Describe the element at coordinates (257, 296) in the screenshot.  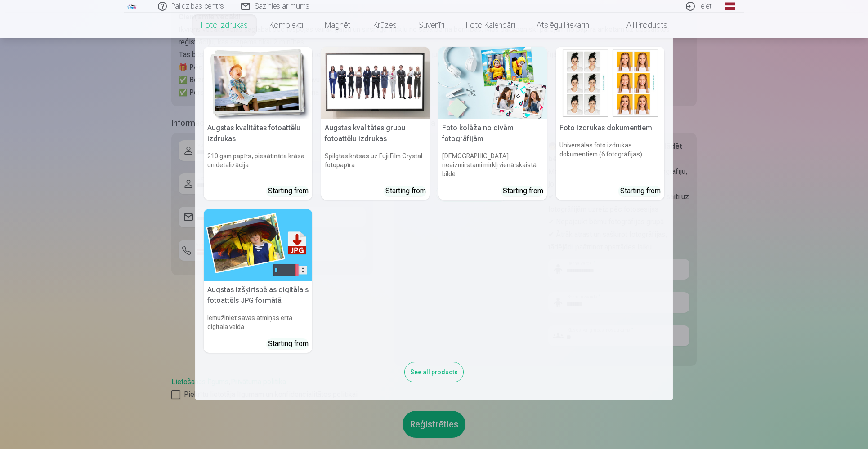
I see `h5: Augstas izšķirtspējas digitālais fotoattēls JPG formātā` at that location.